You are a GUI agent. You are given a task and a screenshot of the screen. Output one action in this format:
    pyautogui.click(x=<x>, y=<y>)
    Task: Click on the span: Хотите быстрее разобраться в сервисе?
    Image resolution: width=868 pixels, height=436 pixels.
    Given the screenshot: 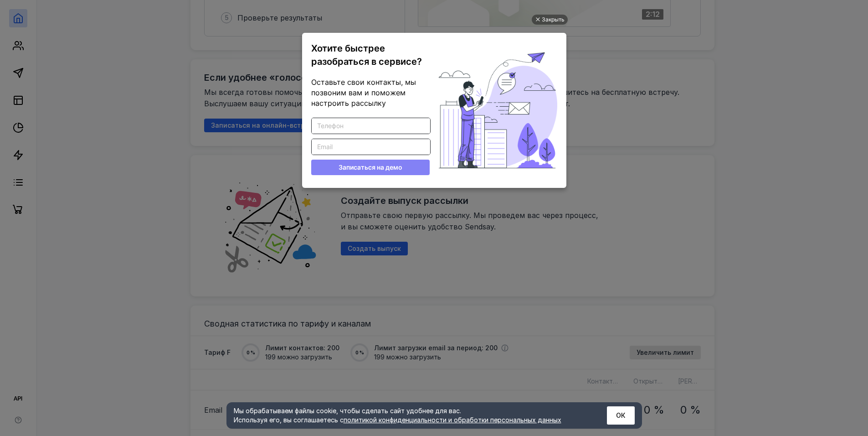 What is the action you would take?
    pyautogui.click(x=366, y=55)
    